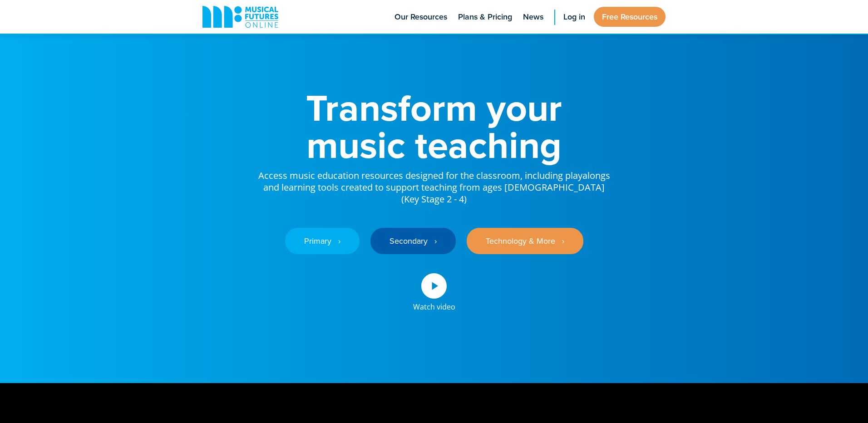 This screenshot has height=423, width=868. What do you see at coordinates (421, 17) in the screenshot?
I see `span: Our Resources` at bounding box center [421, 17].